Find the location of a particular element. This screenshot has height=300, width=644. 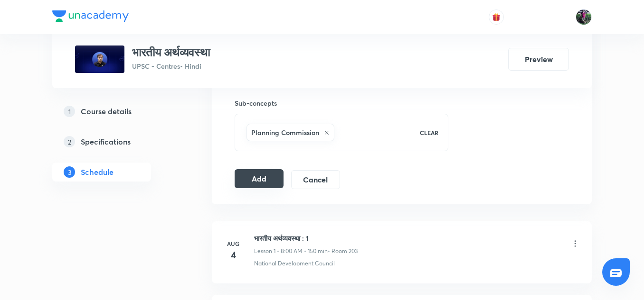

h3: भारतीय अर्थव्यवस्था is located at coordinates (171, 52).